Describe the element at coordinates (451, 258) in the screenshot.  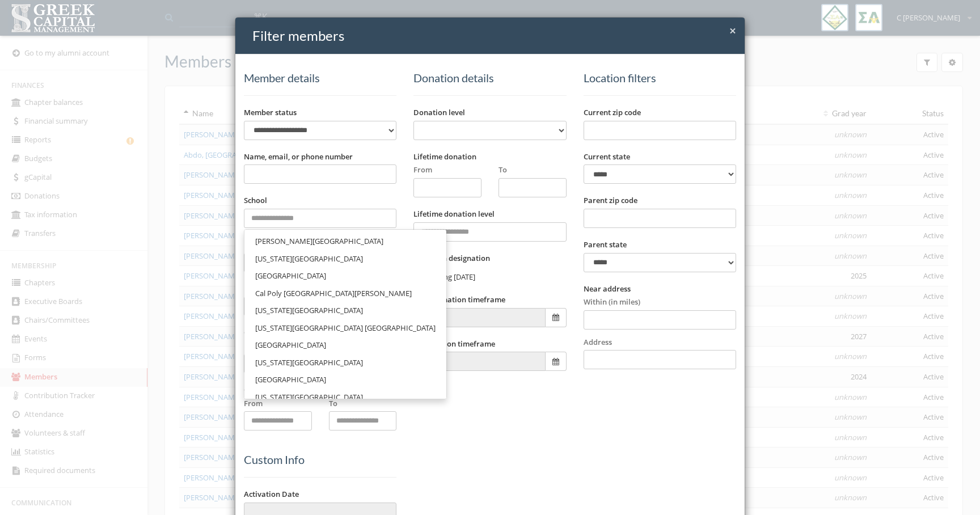
I see `label: Donation designation` at that location.